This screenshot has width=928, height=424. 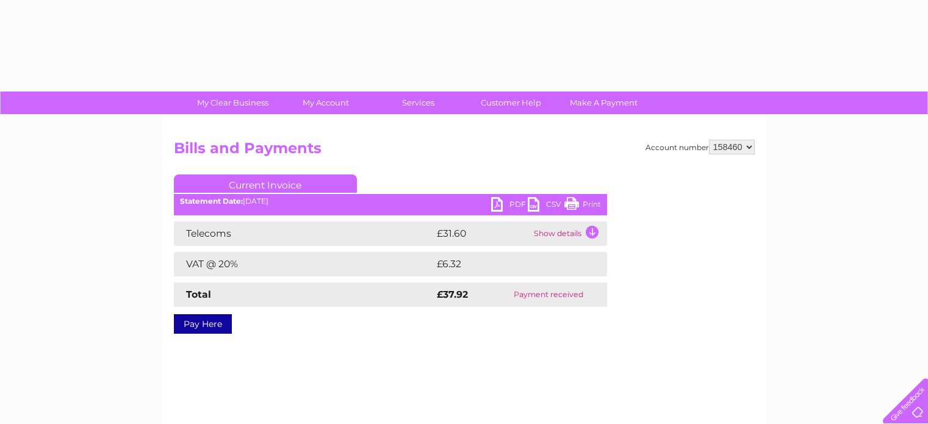 I want to click on a: Make A Payment, so click(x=604, y=103).